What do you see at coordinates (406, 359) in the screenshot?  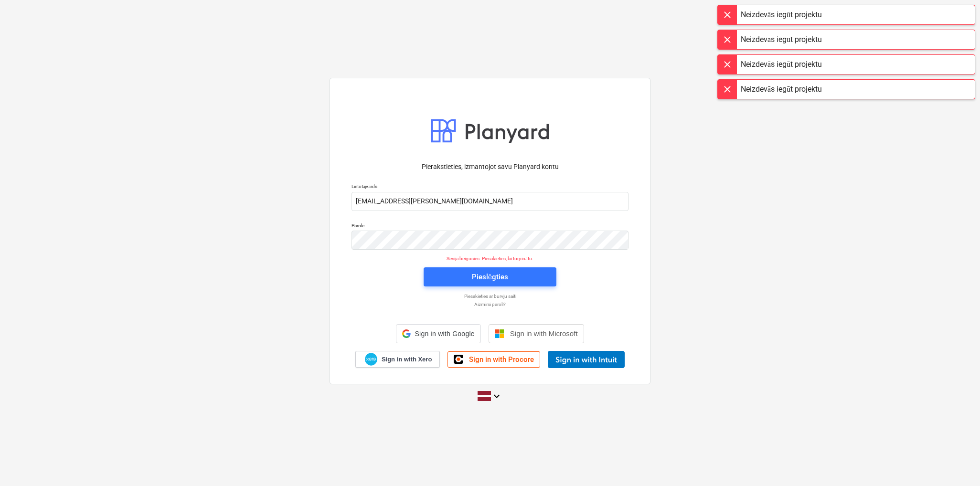 I see `span: Sign in with Xero` at bounding box center [406, 359].